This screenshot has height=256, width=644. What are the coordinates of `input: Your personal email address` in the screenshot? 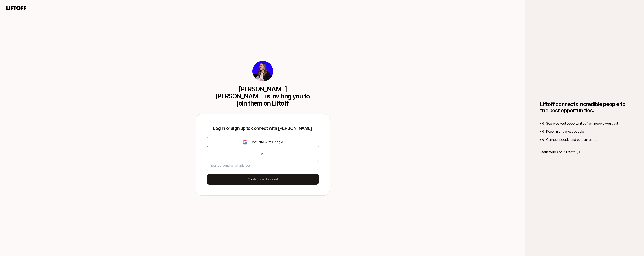 It's located at (263, 166).